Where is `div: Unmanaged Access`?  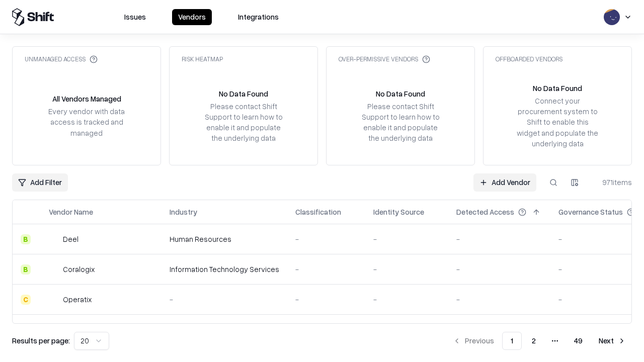 div: Unmanaged Access is located at coordinates (61, 59).